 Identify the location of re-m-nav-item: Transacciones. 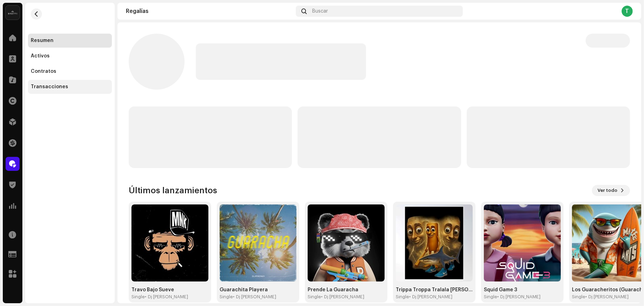
(70, 87).